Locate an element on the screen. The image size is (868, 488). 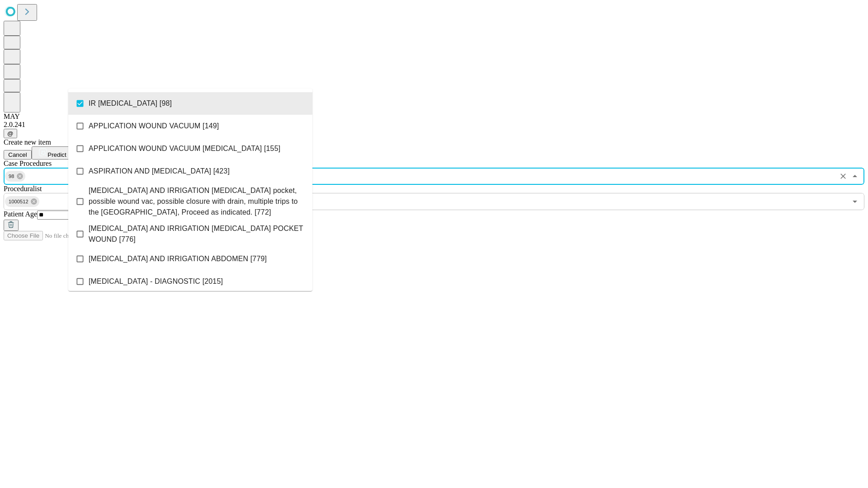
div: 98 is located at coordinates (15, 177).